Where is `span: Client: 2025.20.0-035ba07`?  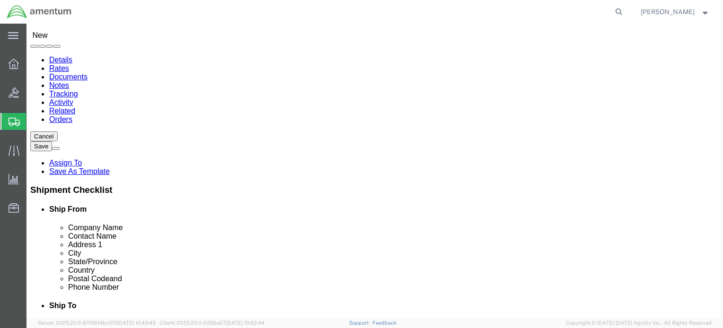
span: Client: 2025.20.0-035ba07 is located at coordinates (212, 323).